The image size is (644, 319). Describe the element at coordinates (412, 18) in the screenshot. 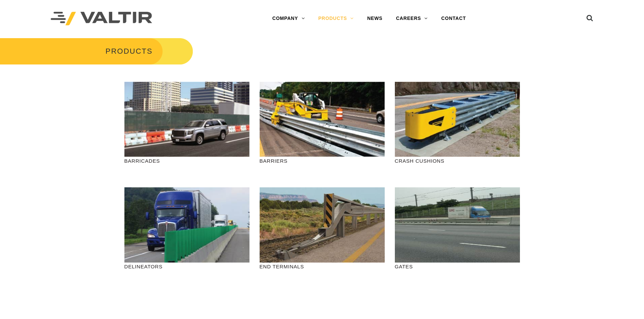

I see `a: CAREERS` at that location.